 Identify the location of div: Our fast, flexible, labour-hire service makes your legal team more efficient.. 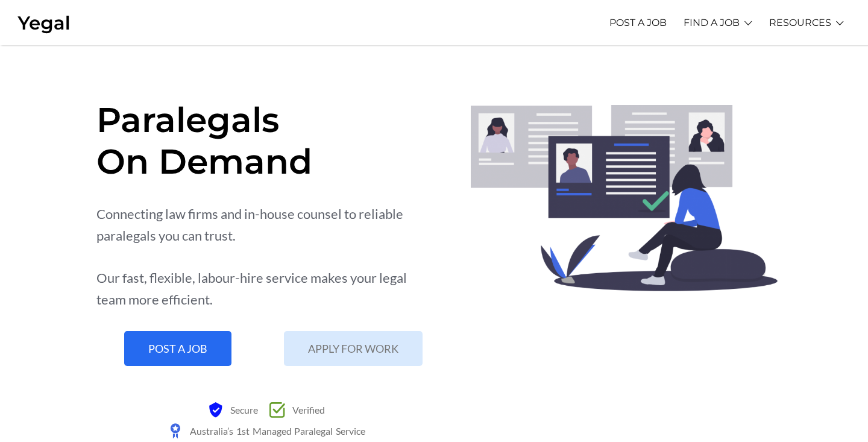
(266, 288).